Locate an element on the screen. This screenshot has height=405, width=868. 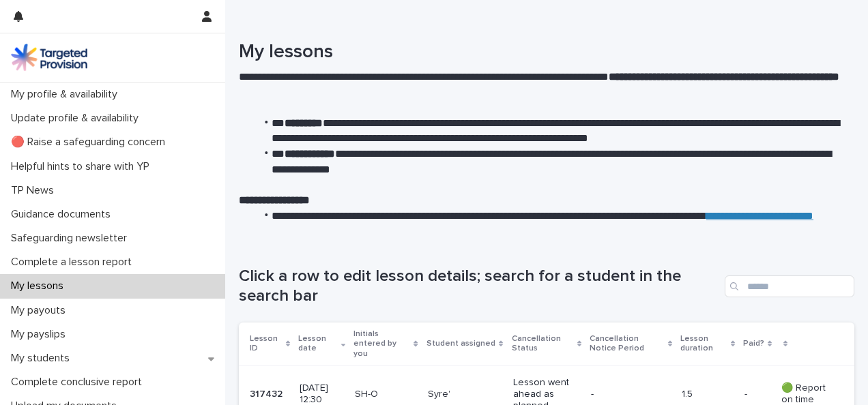
p: Lesson ID is located at coordinates (266, 343).